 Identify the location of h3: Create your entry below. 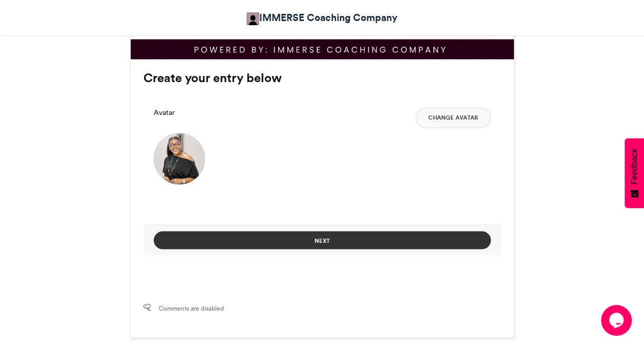
(323, 78).